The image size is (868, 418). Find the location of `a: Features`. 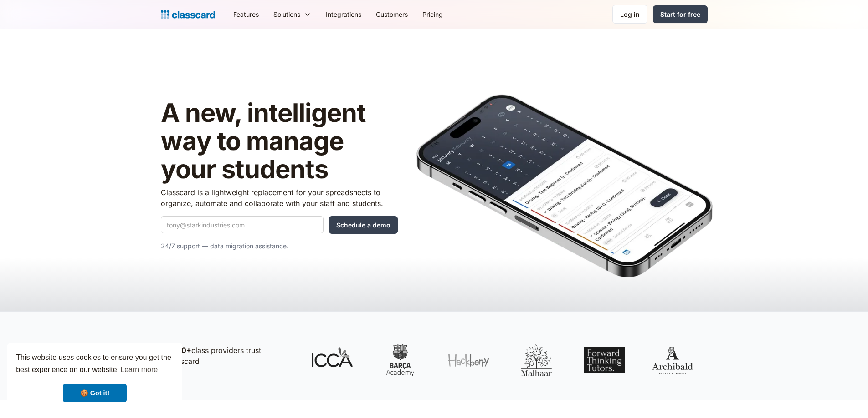

a: Features is located at coordinates (246, 14).